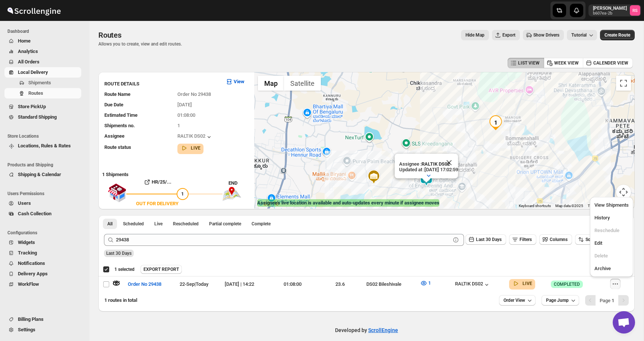  Describe the element at coordinates (475, 35) in the screenshot. I see `button: Map action label` at that location.